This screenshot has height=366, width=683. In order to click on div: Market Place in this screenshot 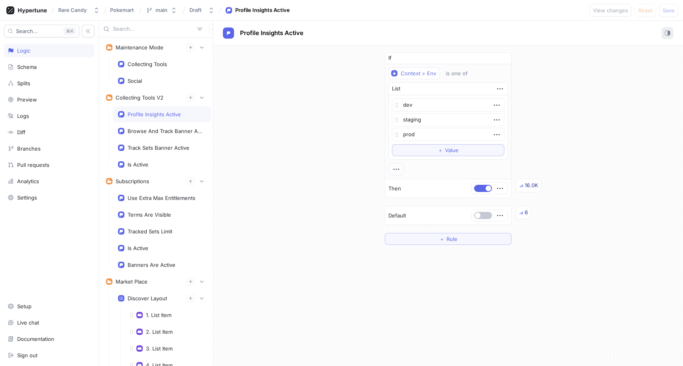, I will do `click(132, 282)`.